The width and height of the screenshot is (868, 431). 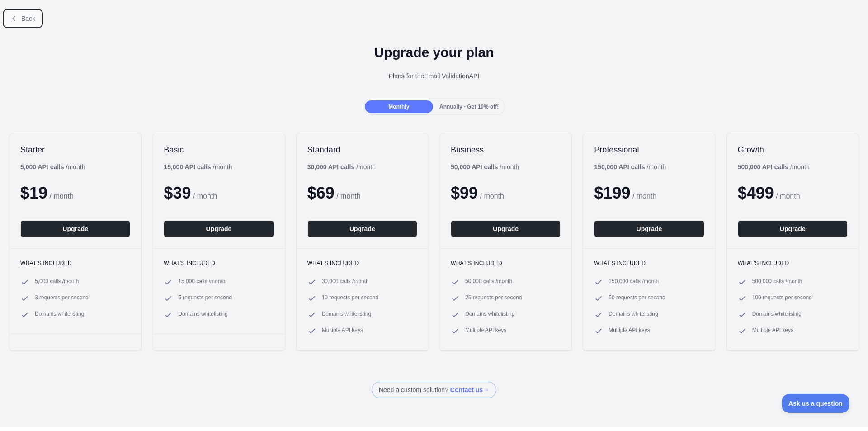 What do you see at coordinates (649, 150) in the screenshot?
I see `h2: Professional` at bounding box center [649, 150].